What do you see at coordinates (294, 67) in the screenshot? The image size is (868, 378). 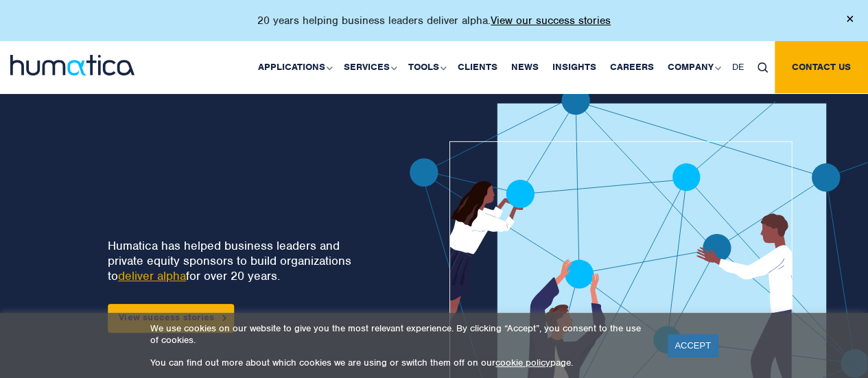 I see `a: Applications` at bounding box center [294, 67].